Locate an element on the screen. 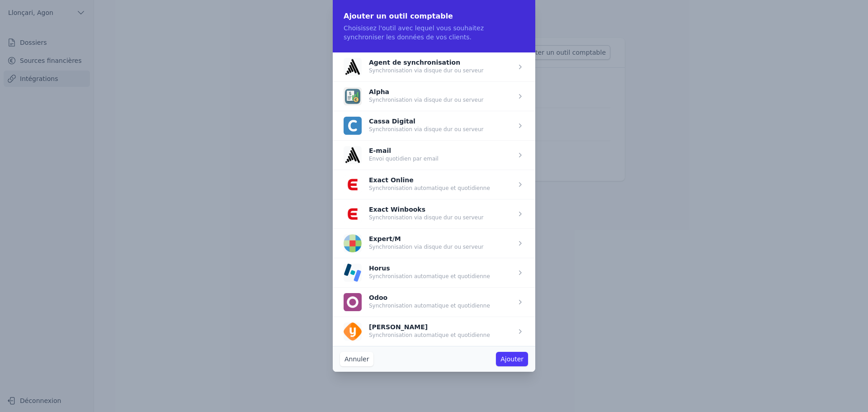  button: Odoo Synchronisation automatique et quotidienne is located at coordinates (417, 302).